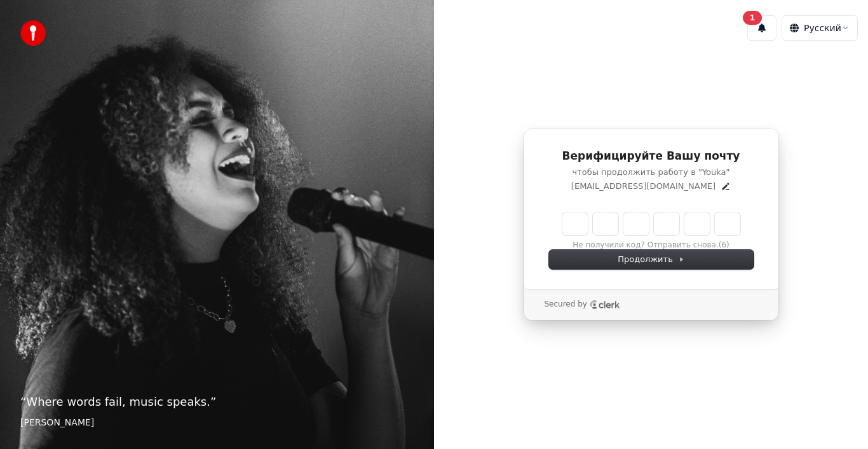 The height and width of the screenshot is (449, 868). I want to click on p: чтобы продолжить работу в "Youka", so click(651, 172).